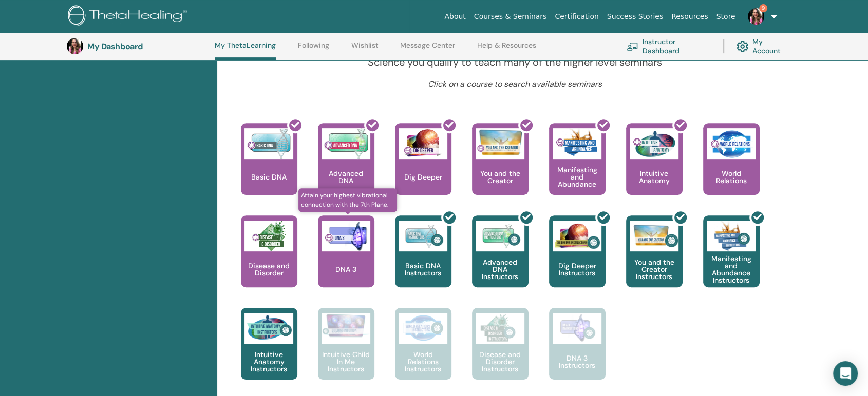 This screenshot has width=868, height=396. What do you see at coordinates (313, 49) in the screenshot?
I see `a: Following` at bounding box center [313, 49].